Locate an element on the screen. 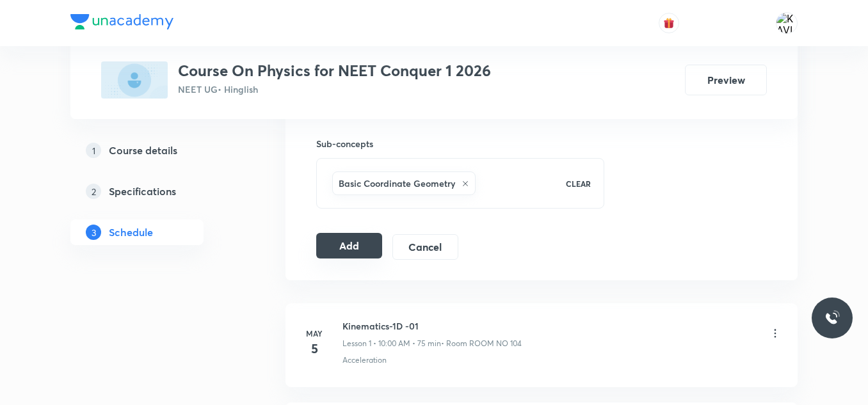 The image size is (868, 405). h6: Sub-concepts is located at coordinates (460, 144).